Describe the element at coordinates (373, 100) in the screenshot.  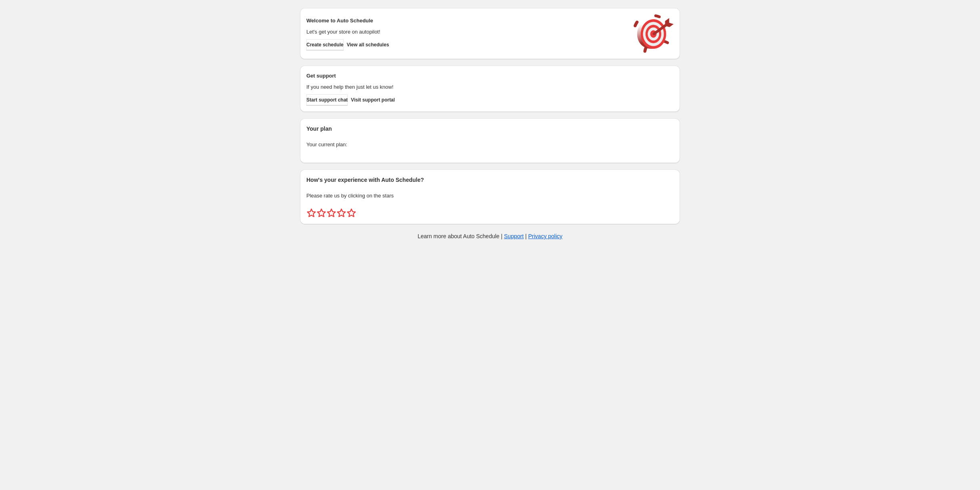
I see `a: Visit support portal` at that location.